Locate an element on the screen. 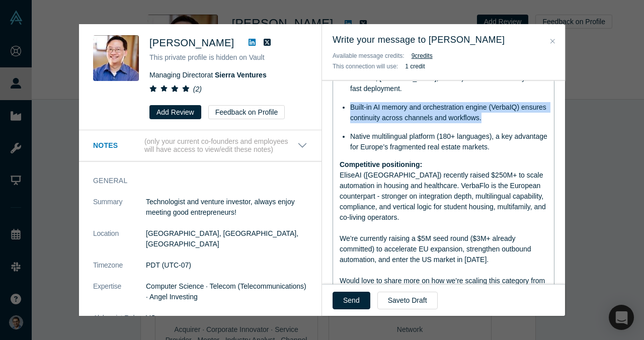  dt: Summary is located at coordinates (119, 212).